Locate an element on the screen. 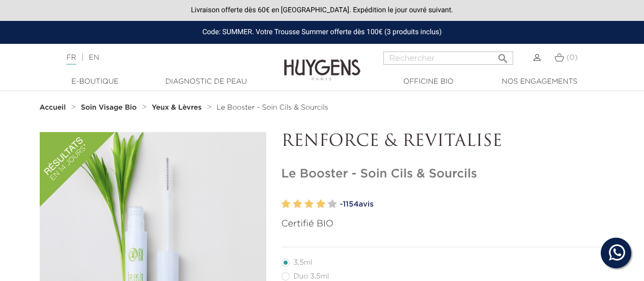 The width and height of the screenshot is (644, 281). a: E-Boutique is located at coordinates (96, 81).